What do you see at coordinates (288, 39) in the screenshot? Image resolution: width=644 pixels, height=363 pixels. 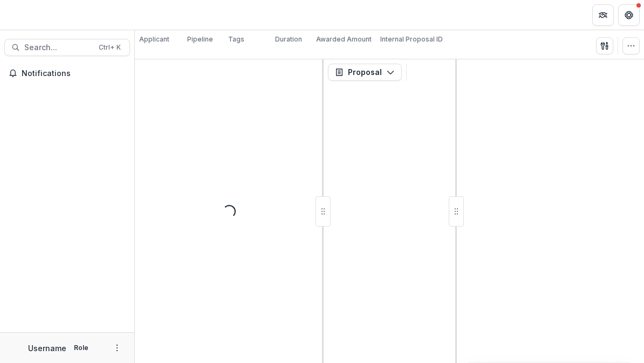 I see `p: Duration` at bounding box center [288, 39].